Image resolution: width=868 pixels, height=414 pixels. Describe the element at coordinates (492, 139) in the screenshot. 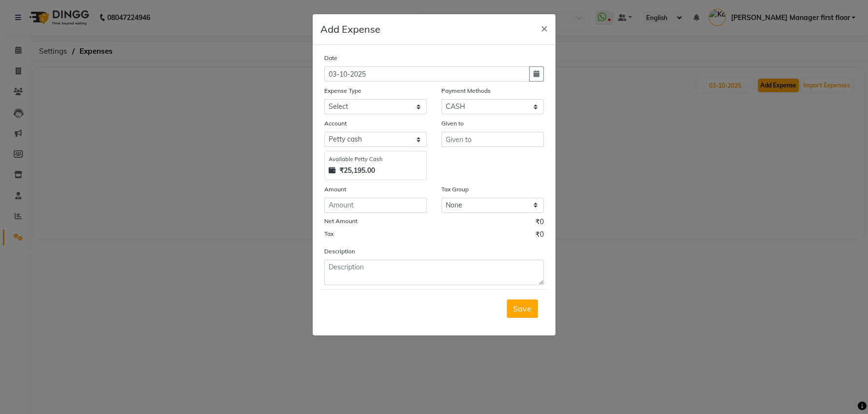

I see `input: Given to` at that location.